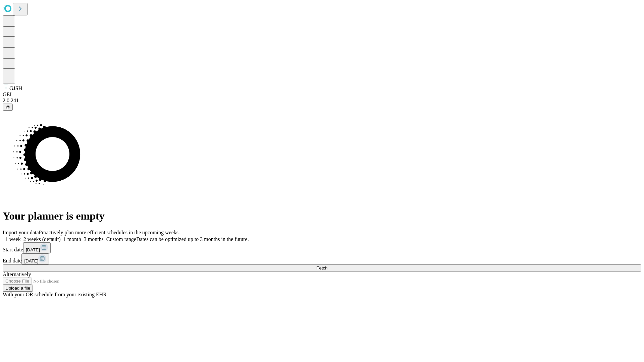  What do you see at coordinates (72, 239) in the screenshot?
I see `span: 1 month` at bounding box center [72, 239].